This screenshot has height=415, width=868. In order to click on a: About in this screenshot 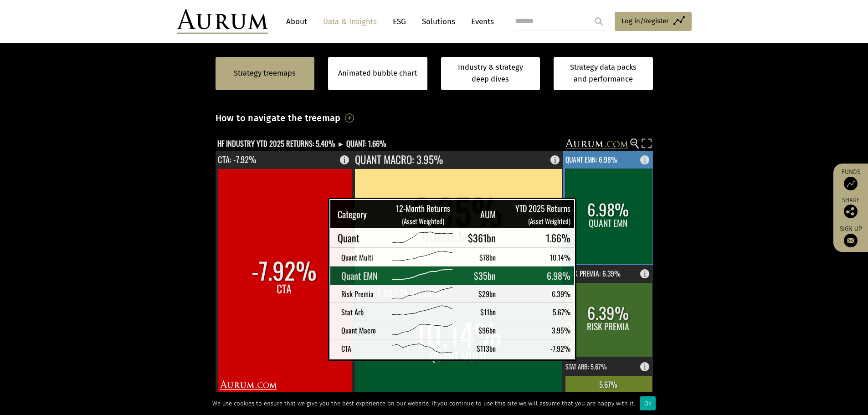, I will do `click(297, 21)`.